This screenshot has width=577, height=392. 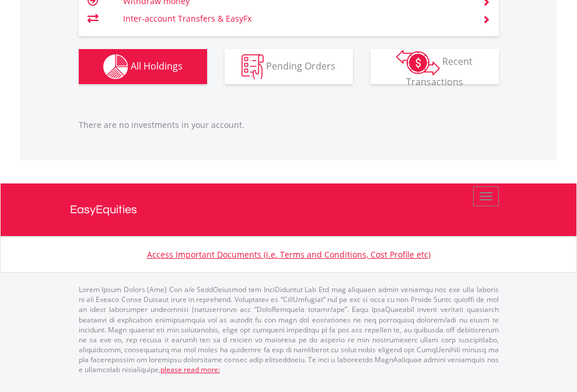 I want to click on a: Access Important Documents (i.e. Terms and Conditions, Cost Profile etc), so click(x=289, y=254).